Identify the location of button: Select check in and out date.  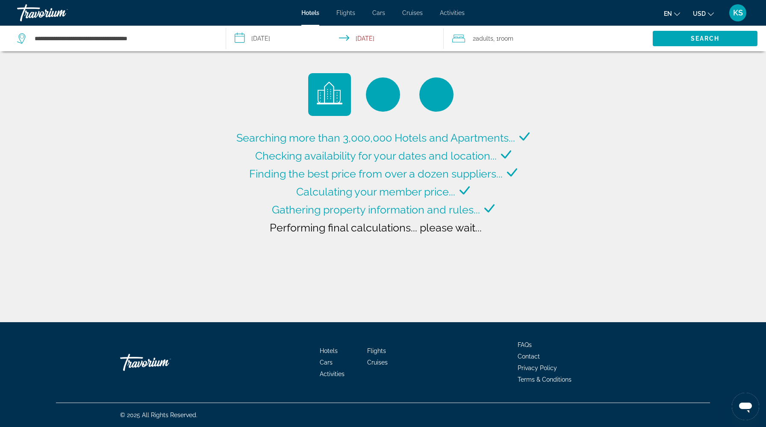
(335, 38).